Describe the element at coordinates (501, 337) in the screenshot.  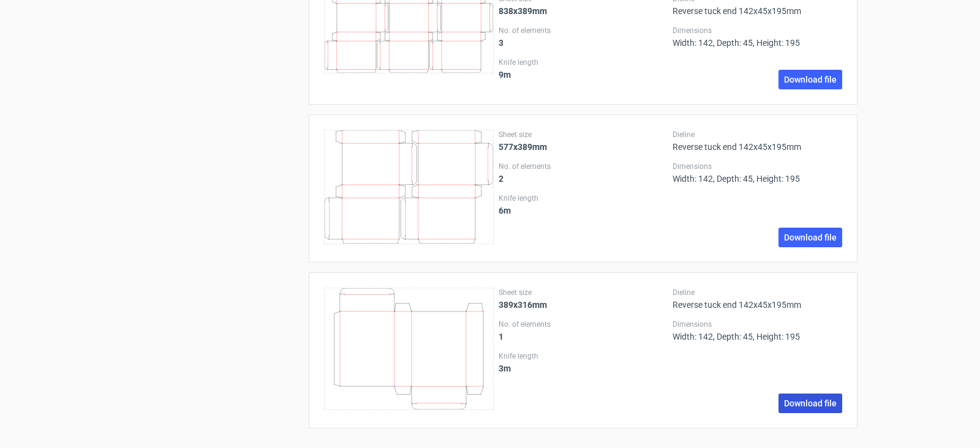
I see `strong: 1` at that location.